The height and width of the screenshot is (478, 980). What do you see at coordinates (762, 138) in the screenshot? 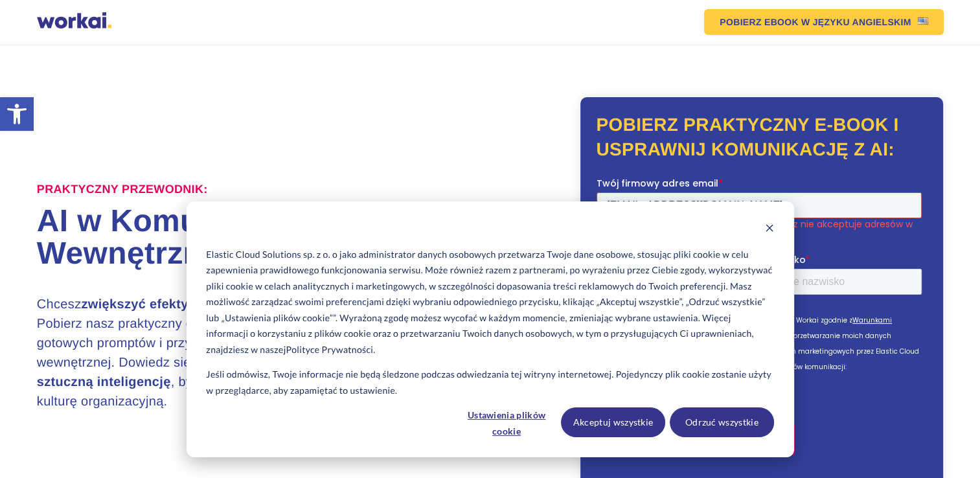
I see `h2: Pobierz praktyczny e-book i usprawnij komunikację z AI:` at bounding box center [762, 138].